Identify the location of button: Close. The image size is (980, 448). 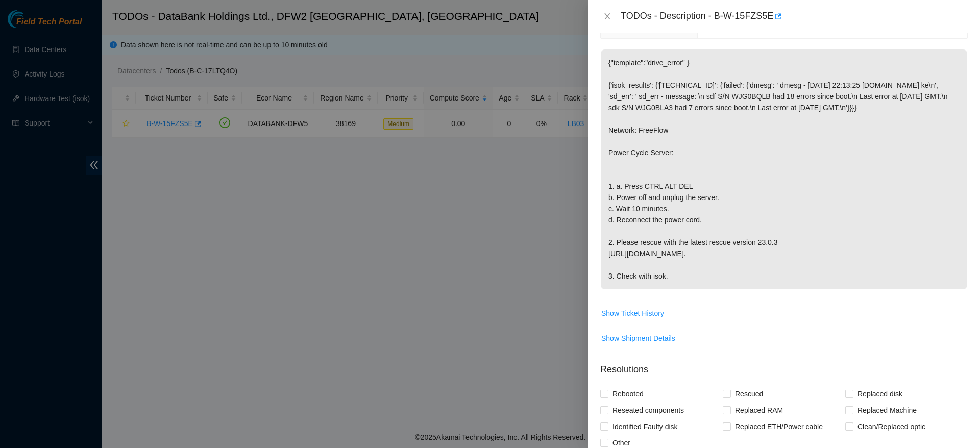
(607, 16).